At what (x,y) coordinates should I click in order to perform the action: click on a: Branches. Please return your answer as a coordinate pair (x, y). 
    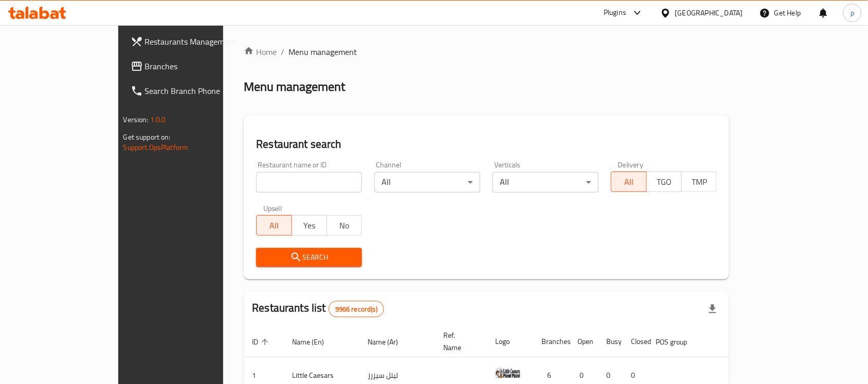
    Looking at the image, I should click on (193, 66).